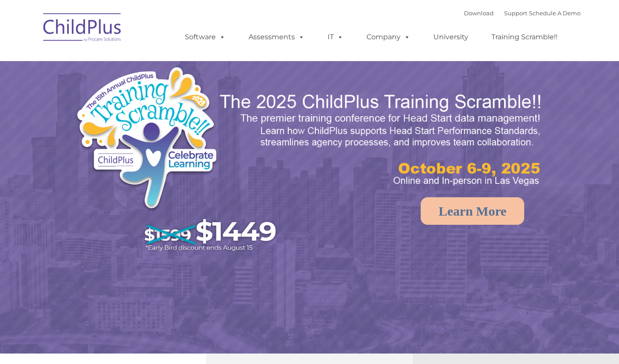  Describe the element at coordinates (277, 37) in the screenshot. I see `a: Assessments` at that location.